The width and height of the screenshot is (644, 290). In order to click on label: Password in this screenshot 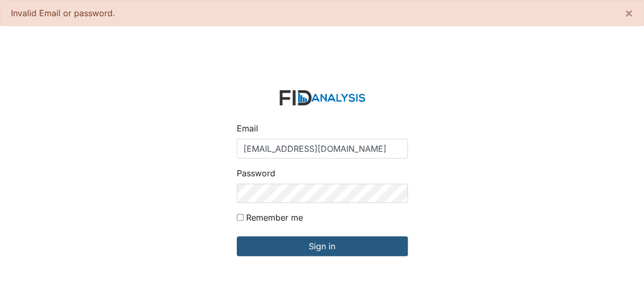, I will do `click(256, 173)`.